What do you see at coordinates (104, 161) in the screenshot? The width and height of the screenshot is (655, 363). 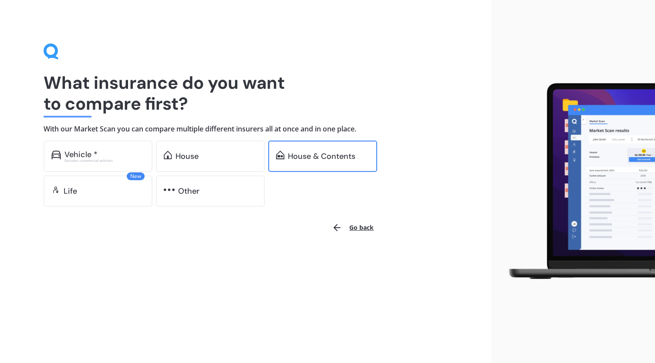 I see `div: Excludes commercial vehicles` at bounding box center [104, 161].